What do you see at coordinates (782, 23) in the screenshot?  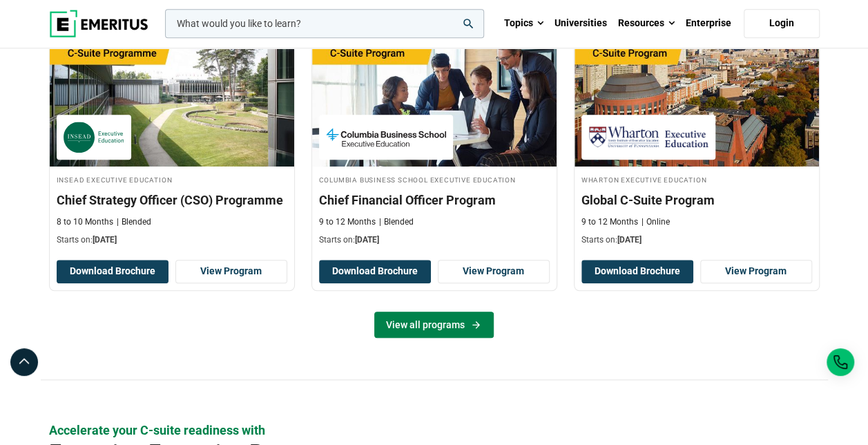 I see `a: Login` at bounding box center [782, 23].